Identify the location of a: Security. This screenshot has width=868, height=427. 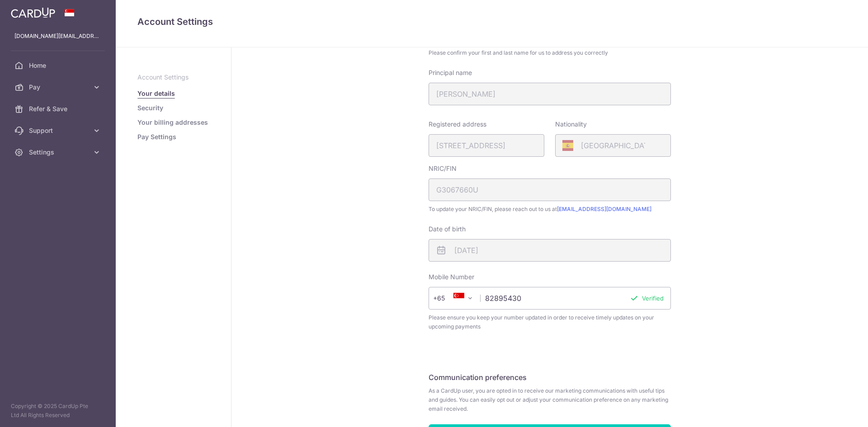
(150, 108).